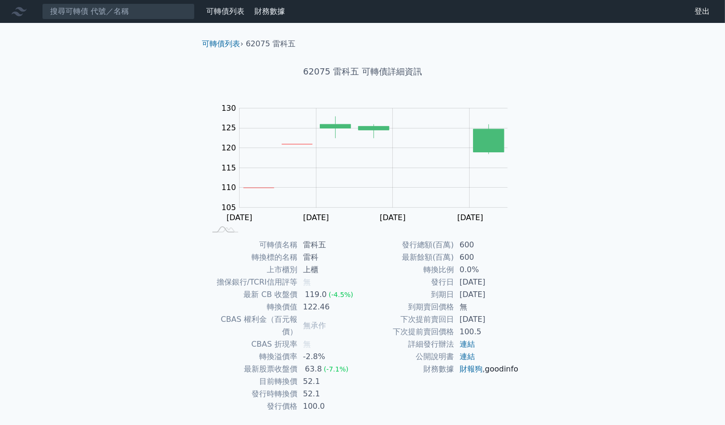 The height and width of the screenshot is (425, 725). What do you see at coordinates (408, 307) in the screenshot?
I see `td: 到期賣回價格` at bounding box center [408, 307].